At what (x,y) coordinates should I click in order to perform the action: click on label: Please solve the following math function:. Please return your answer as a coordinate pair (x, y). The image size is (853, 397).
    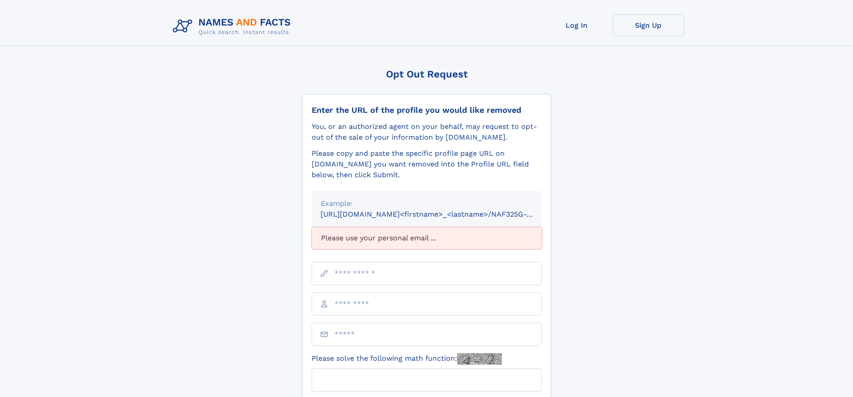
    Looking at the image, I should click on (407, 359).